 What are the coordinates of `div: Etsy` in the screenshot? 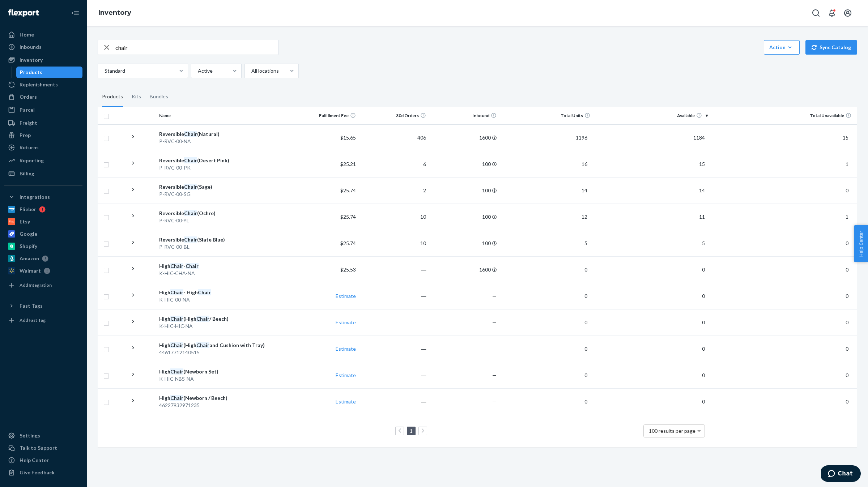 It's located at (25, 221).